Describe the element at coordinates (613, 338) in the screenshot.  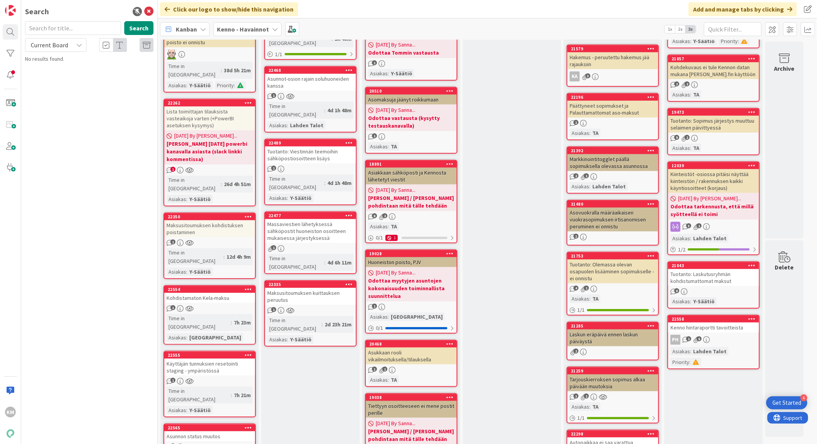
I see `div: Laskun eräpäivä ennen laskun päiväystä` at that location.